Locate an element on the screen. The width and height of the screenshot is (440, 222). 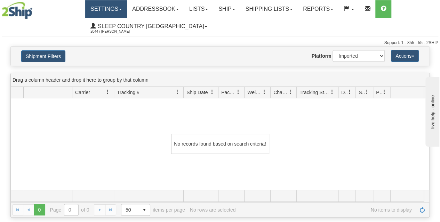
span: Delivery Status is located at coordinates (344, 93).